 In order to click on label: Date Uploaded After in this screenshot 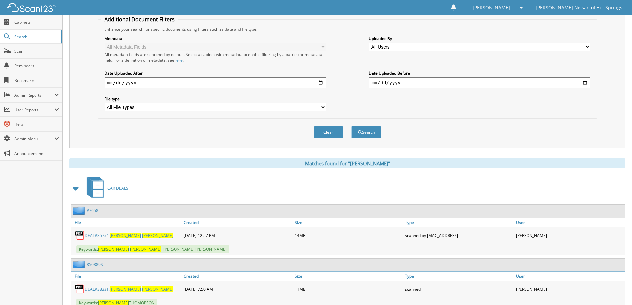, I will do `click(215, 73)`.